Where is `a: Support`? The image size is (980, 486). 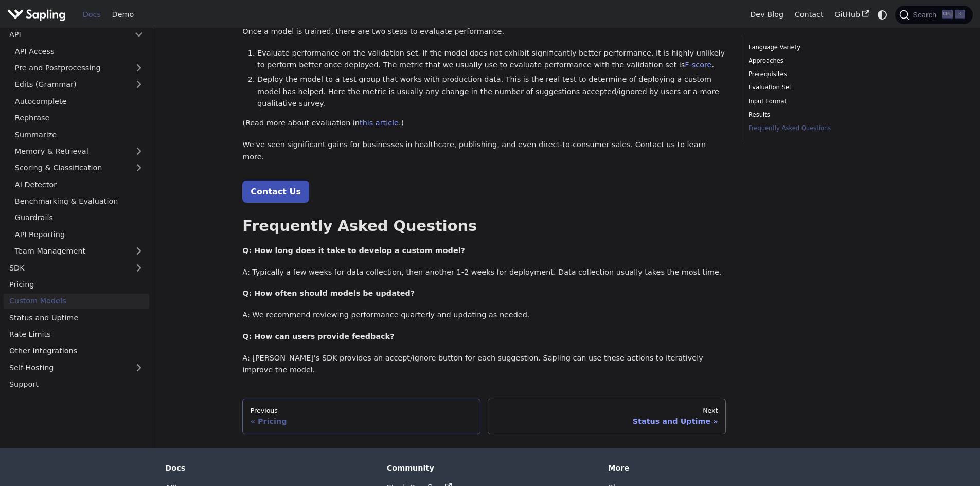
a: Support is located at coordinates (76, 384).